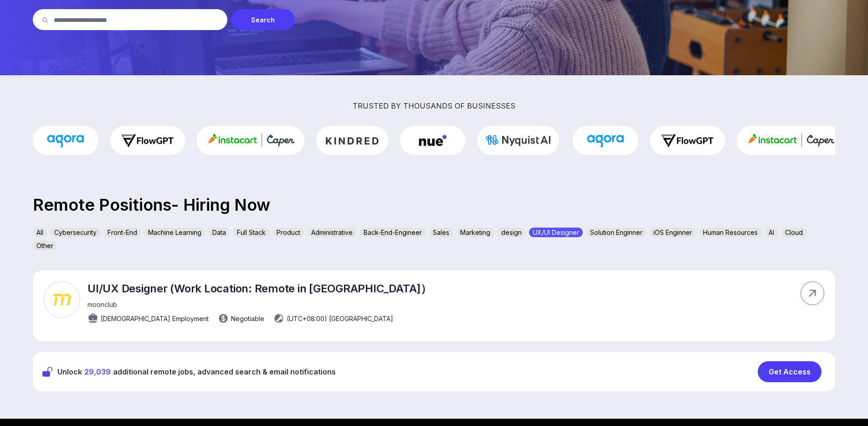  I want to click on div: Full Stack, so click(251, 232).